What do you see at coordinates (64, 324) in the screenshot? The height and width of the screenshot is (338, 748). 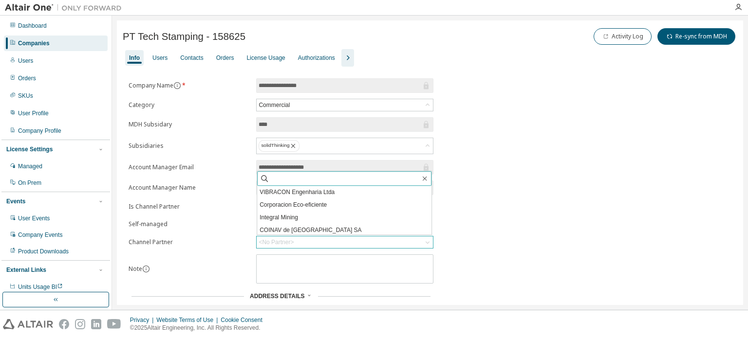 I see `img: facebook.svg` at bounding box center [64, 324].